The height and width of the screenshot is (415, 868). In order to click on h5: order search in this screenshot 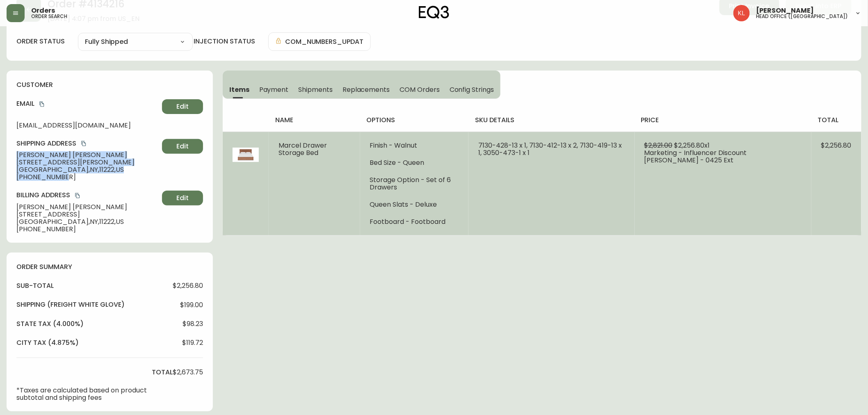, I will do `click(49, 17)`.